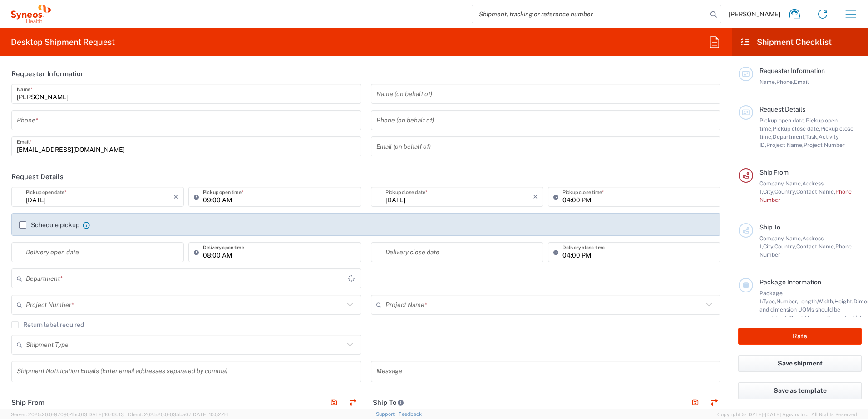 This screenshot has height=419, width=868. What do you see at coordinates (824, 145) in the screenshot?
I see `span: Project Number` at bounding box center [824, 145].